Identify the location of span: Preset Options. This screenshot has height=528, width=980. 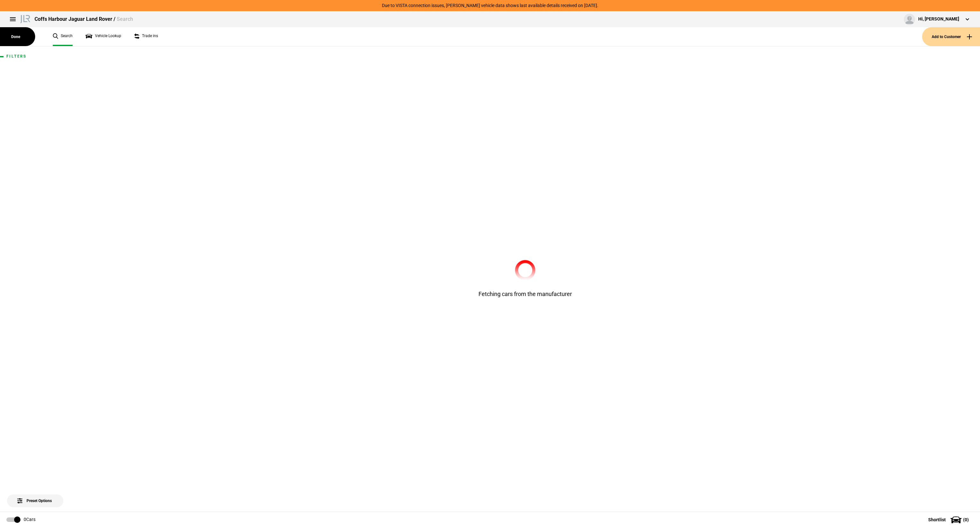
(35, 497).